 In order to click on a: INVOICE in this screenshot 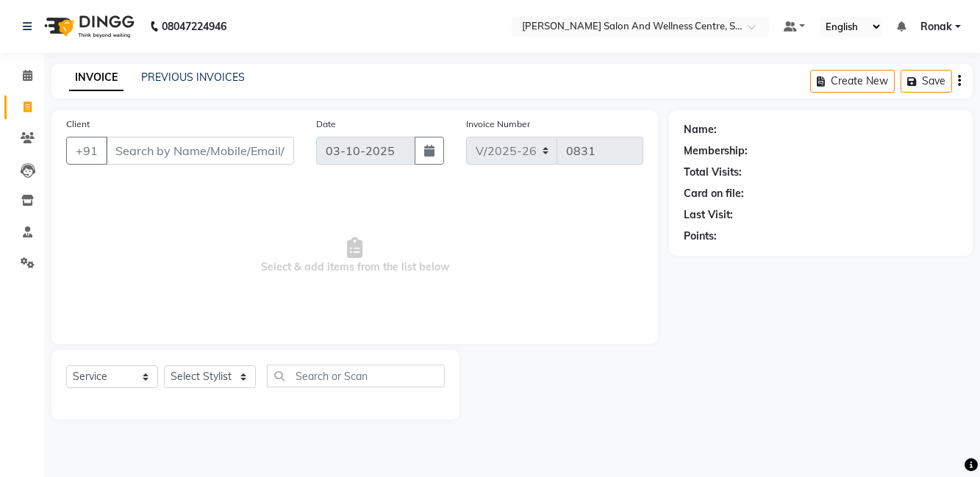, I will do `click(96, 78)`.